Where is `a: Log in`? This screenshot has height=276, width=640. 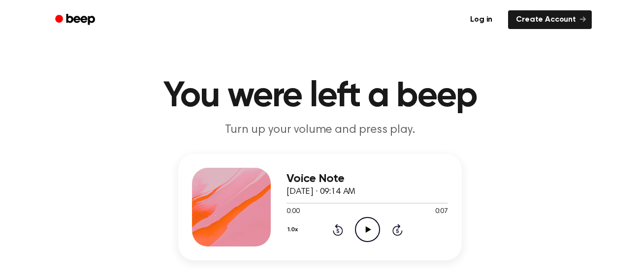 a: Log in is located at coordinates (481, 20).